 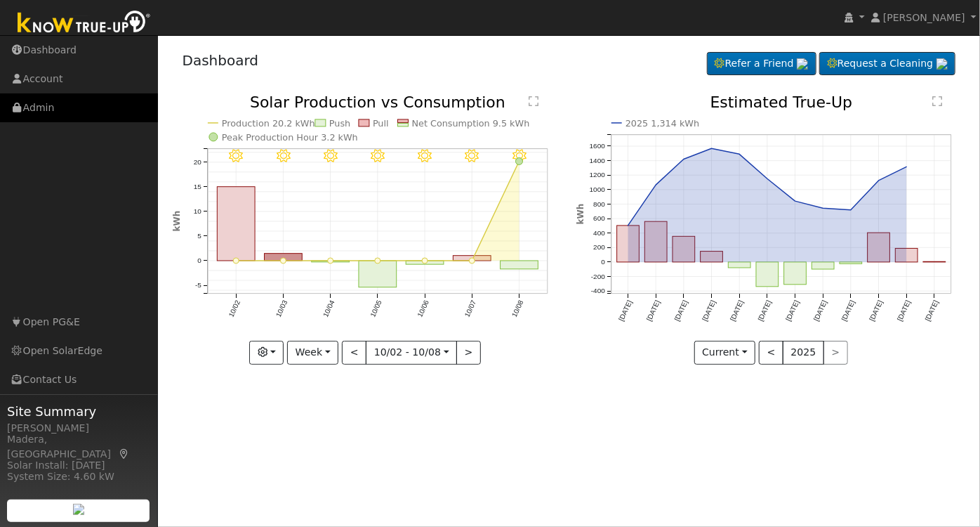 What do you see at coordinates (282, 309) in the screenshot?
I see `text: 10/03` at bounding box center [282, 309].